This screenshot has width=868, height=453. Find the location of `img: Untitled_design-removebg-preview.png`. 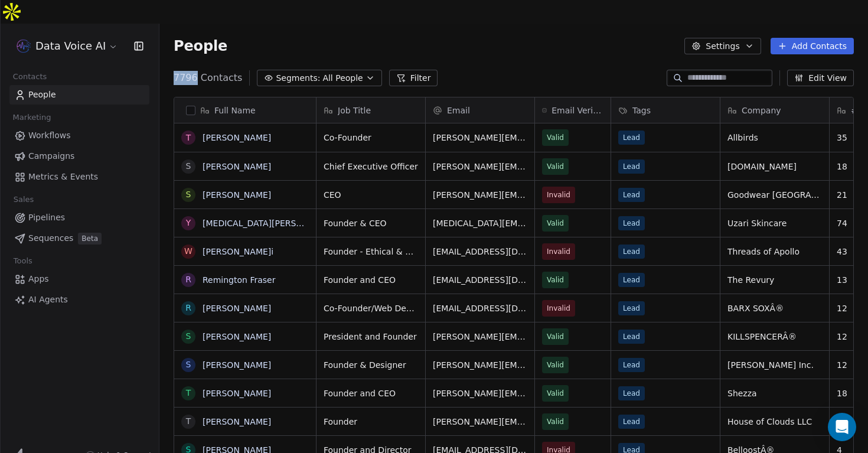

img: Untitled_design-removebg-preview.png is located at coordinates (23, 46).